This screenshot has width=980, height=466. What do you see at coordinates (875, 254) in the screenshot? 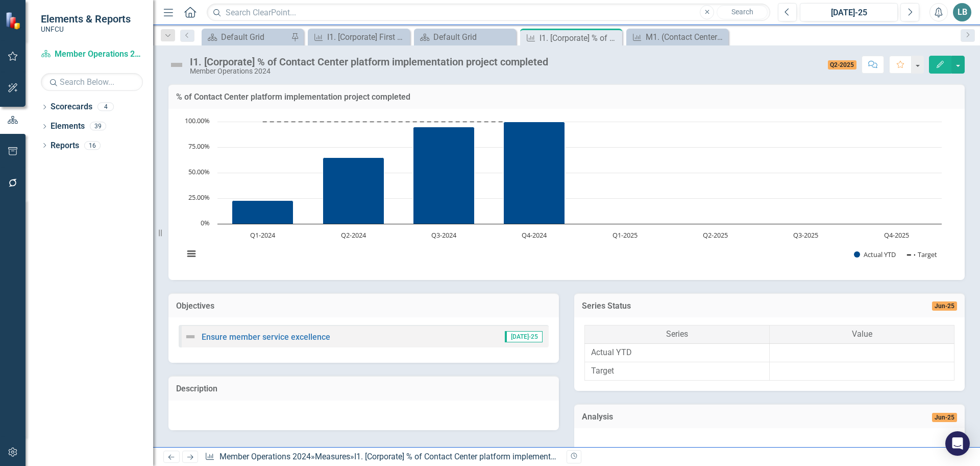
I see `button: Show Actual YTD` at bounding box center [875, 254].